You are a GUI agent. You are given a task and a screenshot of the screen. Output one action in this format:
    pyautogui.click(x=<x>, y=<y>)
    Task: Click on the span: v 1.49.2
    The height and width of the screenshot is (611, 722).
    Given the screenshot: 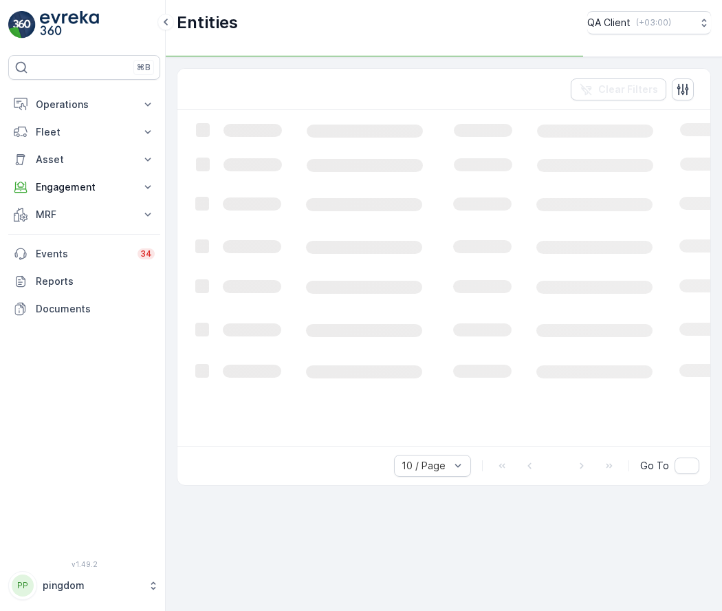 What is the action you would take?
    pyautogui.click(x=84, y=564)
    